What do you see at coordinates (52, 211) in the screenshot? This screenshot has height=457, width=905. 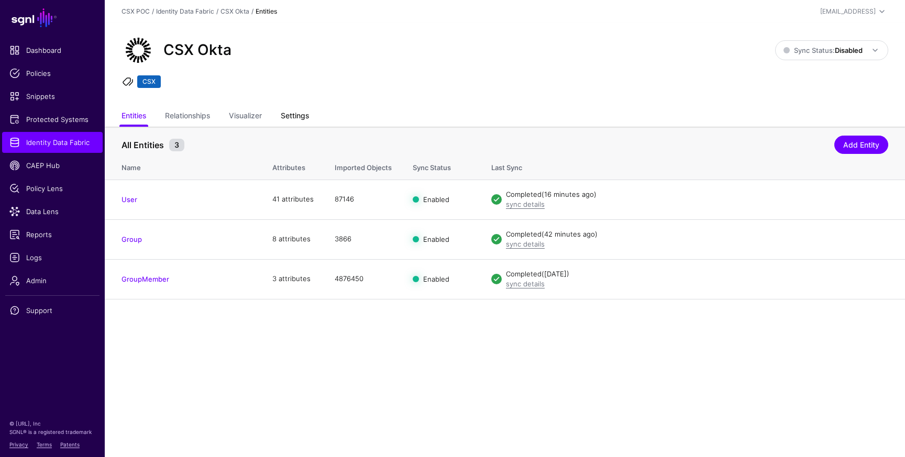 I see `a: Data Lens` at bounding box center [52, 211].